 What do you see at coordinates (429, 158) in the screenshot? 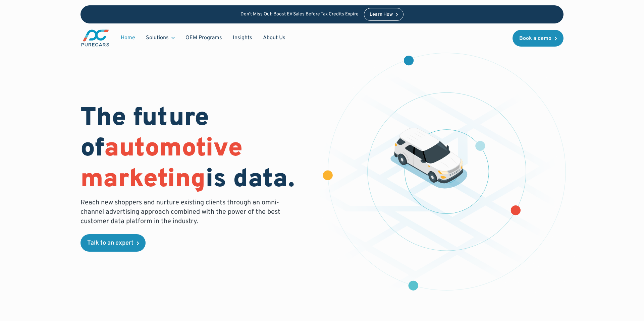
I see `img: illustration of a vehicle` at bounding box center [429, 158].